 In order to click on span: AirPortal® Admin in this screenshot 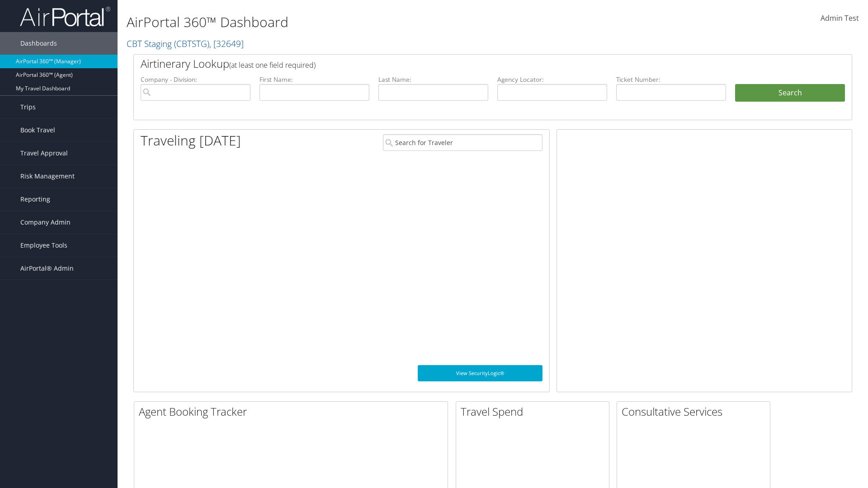, I will do `click(47, 268)`.